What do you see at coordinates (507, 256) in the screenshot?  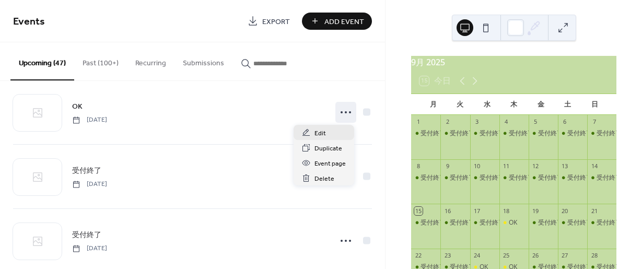 I see `div: 25` at bounding box center [507, 256].